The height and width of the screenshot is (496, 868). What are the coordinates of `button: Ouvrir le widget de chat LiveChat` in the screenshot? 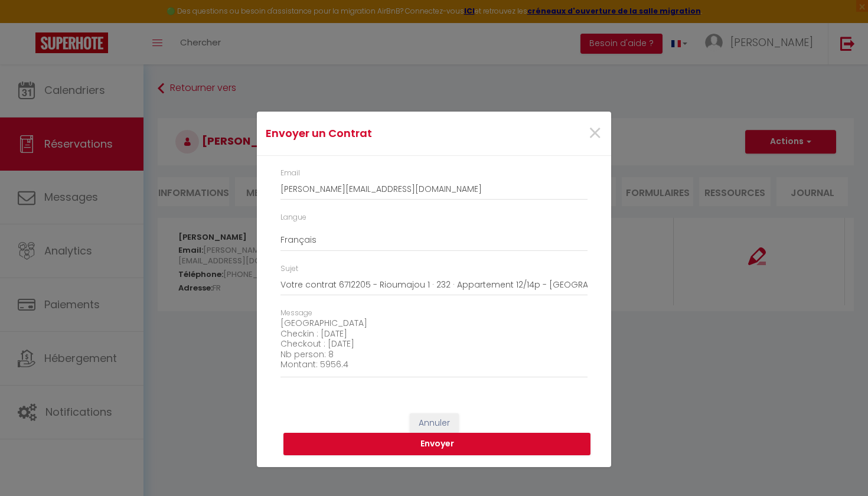 It's located at (27, 22).